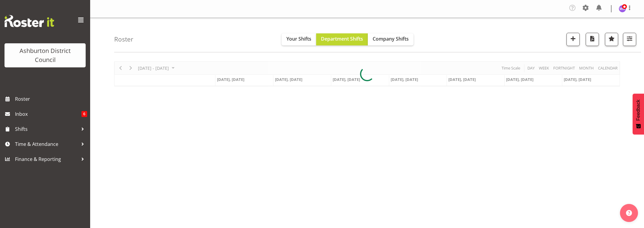 This screenshot has height=228, width=644. I want to click on button: Company Shifts, so click(391, 39).